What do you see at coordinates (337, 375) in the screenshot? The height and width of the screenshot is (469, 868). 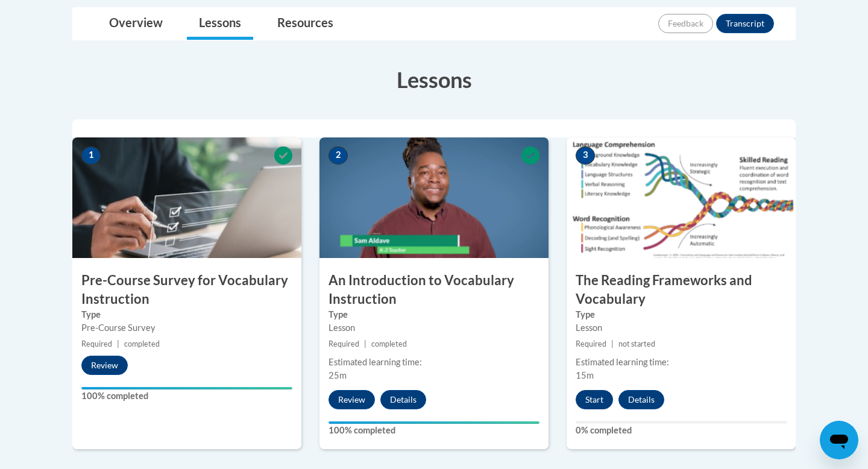 I see `span: 25m` at bounding box center [337, 375].